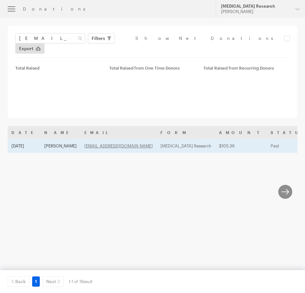 This screenshot has height=293, width=305. What do you see at coordinates (58, 68) in the screenshot?
I see `div: Total Raised` at bounding box center [58, 68].